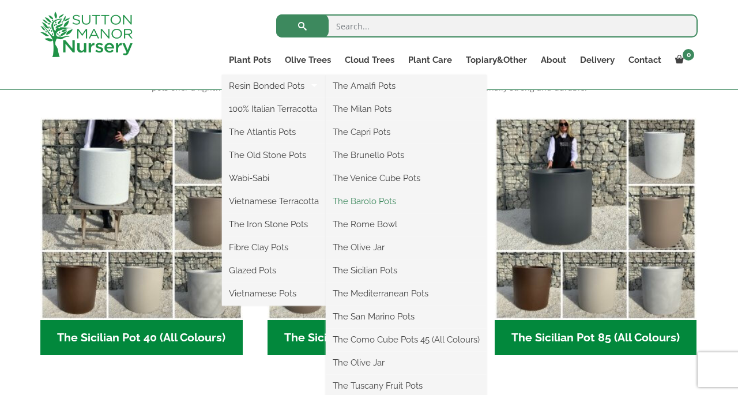 Image resolution: width=738 pixels, height=395 pixels. Describe the element at coordinates (274, 270) in the screenshot. I see `a: Glazed Pots` at that location.